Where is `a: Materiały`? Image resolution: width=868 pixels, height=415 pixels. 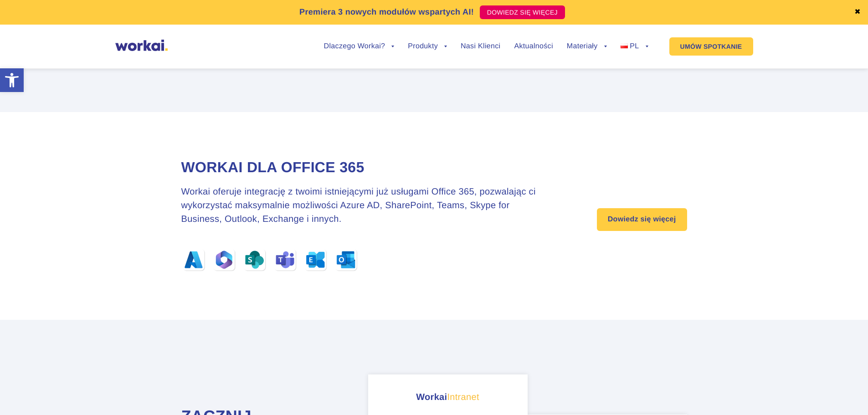 a: Materiały is located at coordinates (587, 46).